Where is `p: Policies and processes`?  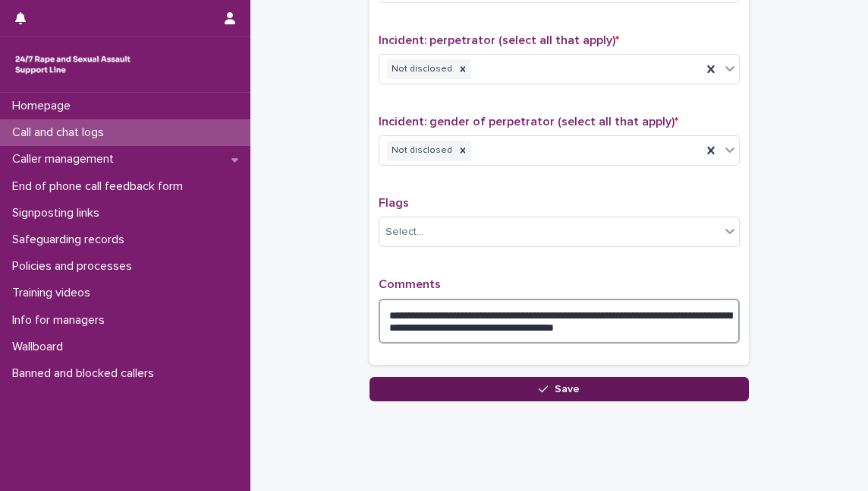
p: Policies and processes is located at coordinates (75, 266).